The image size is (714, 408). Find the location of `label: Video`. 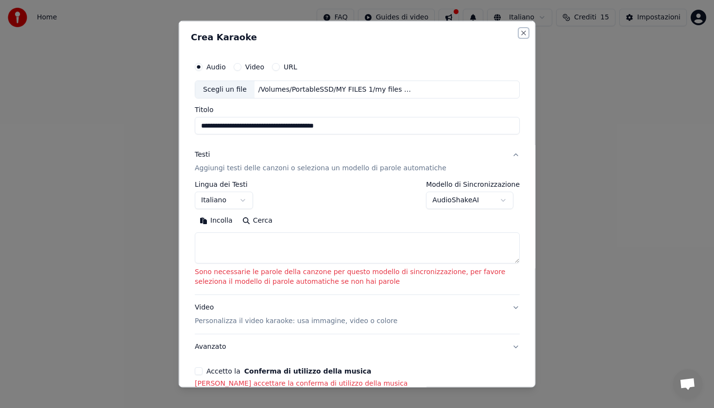

label: Video is located at coordinates (254, 67).